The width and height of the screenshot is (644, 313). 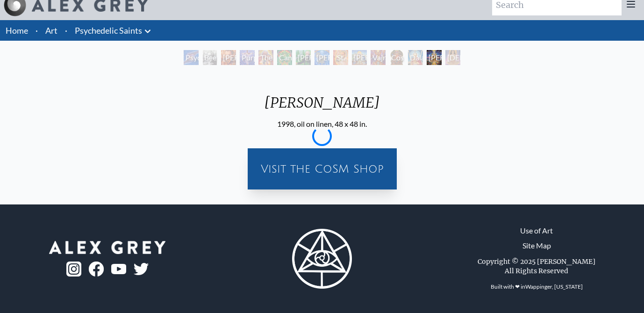 I want to click on div: Built with ❤ in, so click(x=537, y=287).